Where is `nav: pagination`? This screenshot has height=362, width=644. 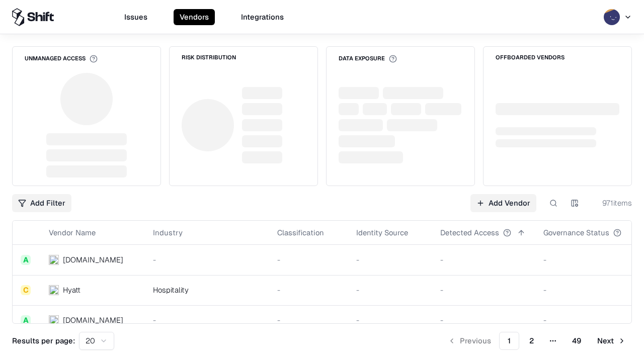
nav: pagination is located at coordinates (537, 341).